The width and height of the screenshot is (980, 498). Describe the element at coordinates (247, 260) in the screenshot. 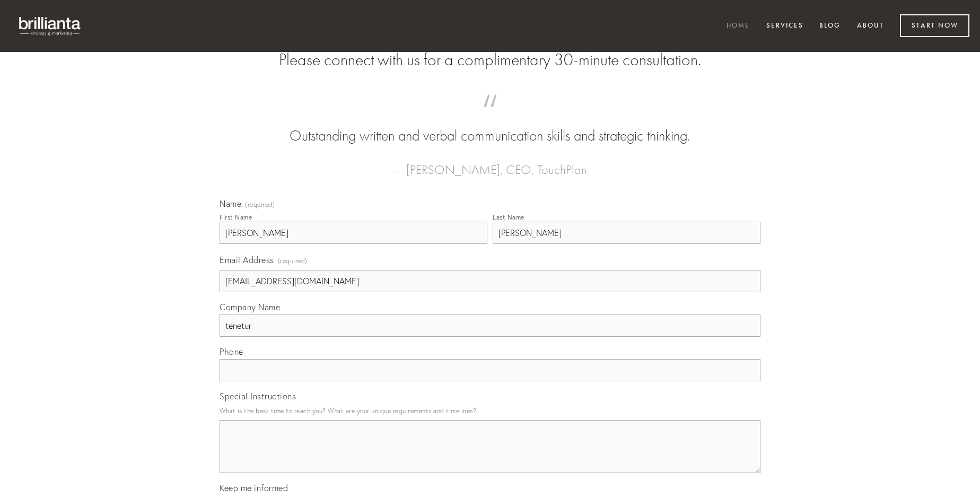

I see `span: Email Address` at that location.